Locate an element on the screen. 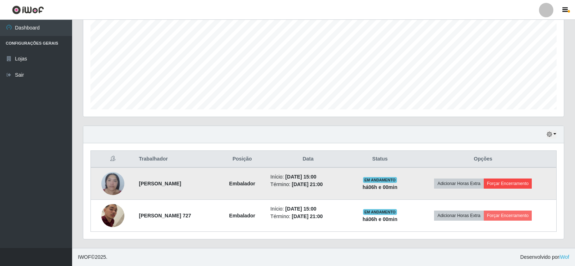  img: CoreUI Logo is located at coordinates (28, 10).